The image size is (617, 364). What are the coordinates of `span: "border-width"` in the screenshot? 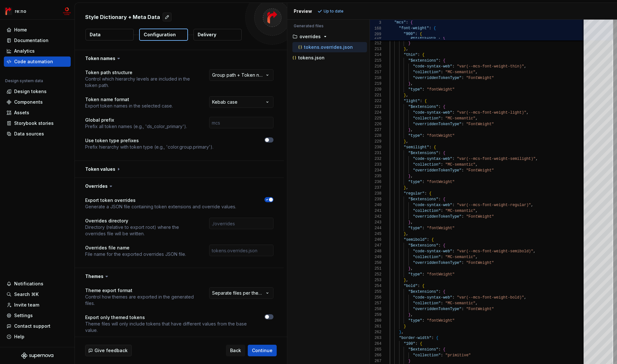 It's located at (415, 338).